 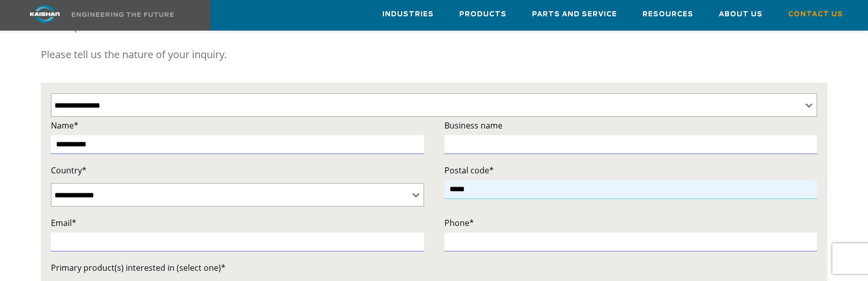 What do you see at coordinates (408, 15) in the screenshot?
I see `span: Industries` at bounding box center [408, 15].